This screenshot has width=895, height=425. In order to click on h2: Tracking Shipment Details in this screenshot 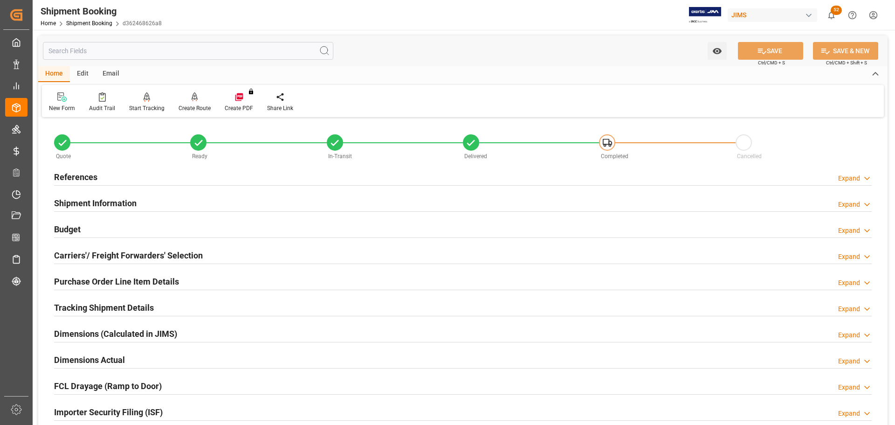, I will do `click(104, 307)`.